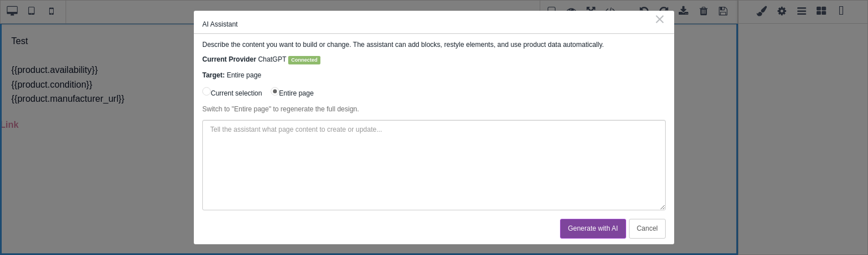 The height and width of the screenshot is (255, 868). What do you see at coordinates (213, 75) in the screenshot?
I see `strong: Target:` at bounding box center [213, 75].